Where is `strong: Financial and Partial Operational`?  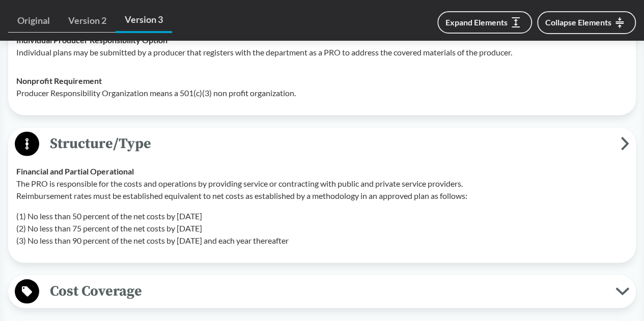
strong: Financial and Partial Operational is located at coordinates (75, 171).